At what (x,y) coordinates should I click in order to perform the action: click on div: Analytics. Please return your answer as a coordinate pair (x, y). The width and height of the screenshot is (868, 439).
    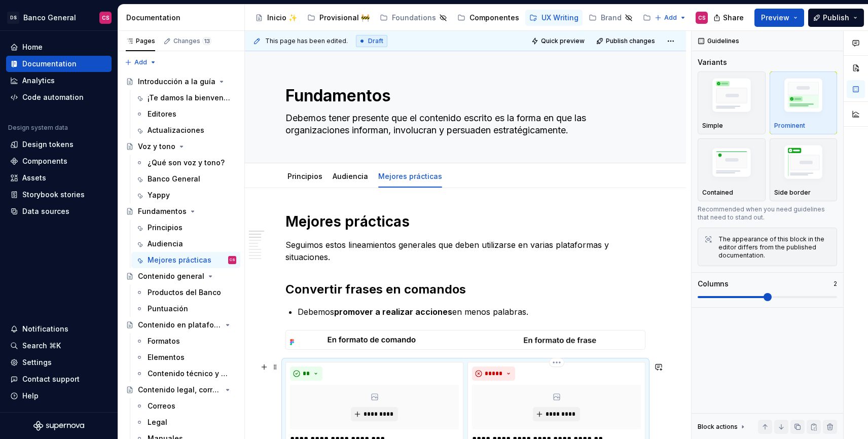
    Looking at the image, I should click on (39, 81).